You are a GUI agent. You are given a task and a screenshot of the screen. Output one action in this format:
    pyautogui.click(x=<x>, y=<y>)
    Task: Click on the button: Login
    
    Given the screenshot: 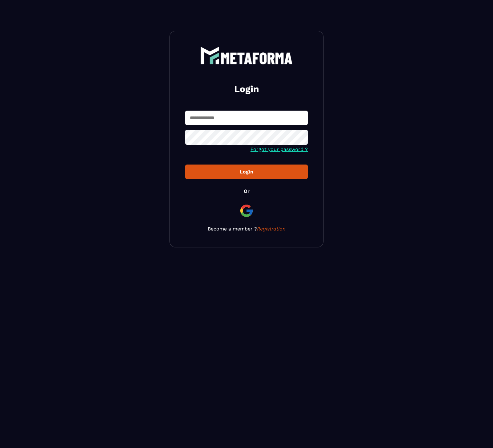 What is the action you would take?
    pyautogui.click(x=246, y=172)
    